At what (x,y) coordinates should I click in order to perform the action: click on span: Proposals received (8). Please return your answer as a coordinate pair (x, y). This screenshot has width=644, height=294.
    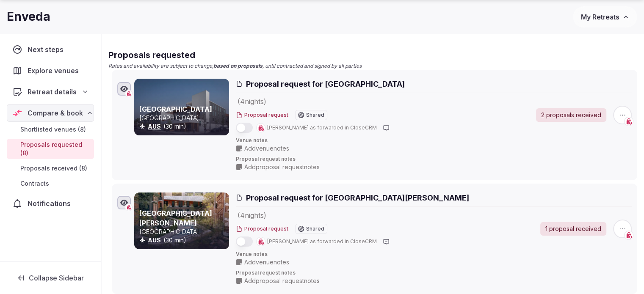
    Looking at the image, I should click on (54, 169).